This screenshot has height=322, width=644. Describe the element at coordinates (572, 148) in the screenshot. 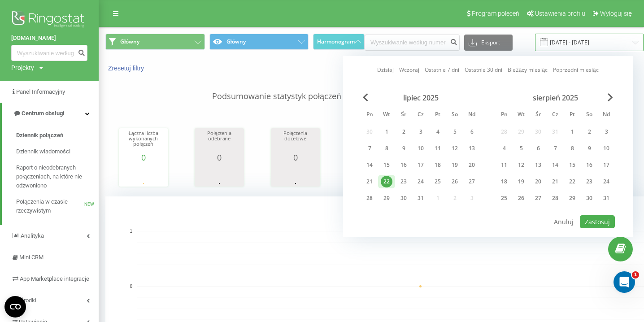

I see `div: 8` at that location.